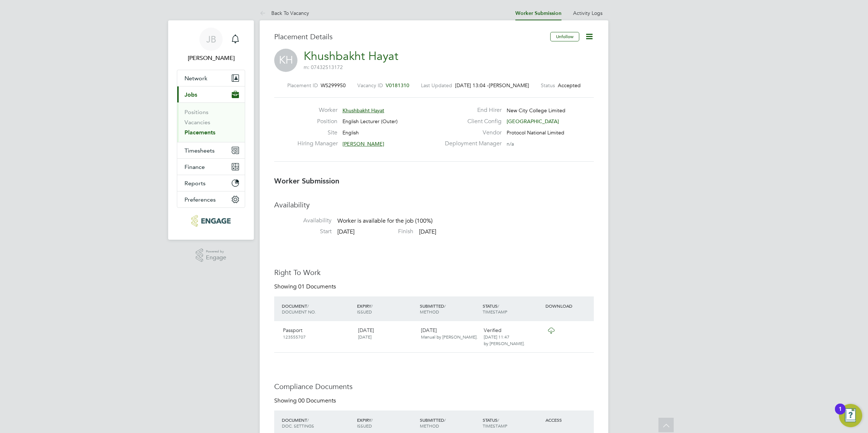 The image size is (868, 433). I want to click on span: DOCUMENT NO., so click(299, 311).